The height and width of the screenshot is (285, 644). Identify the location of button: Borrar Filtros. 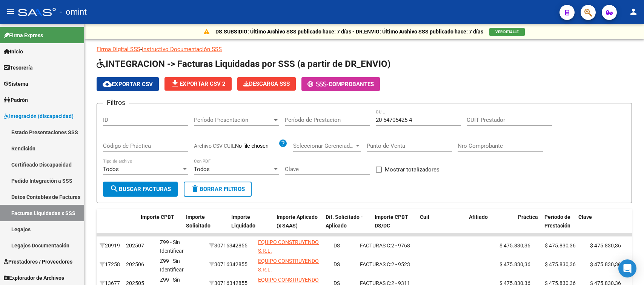
(218, 189).